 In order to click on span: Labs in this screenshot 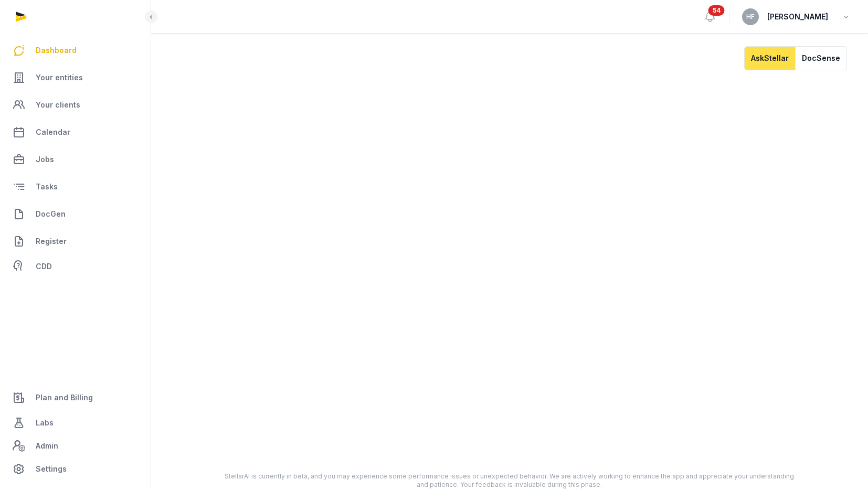, I will do `click(45, 423)`.